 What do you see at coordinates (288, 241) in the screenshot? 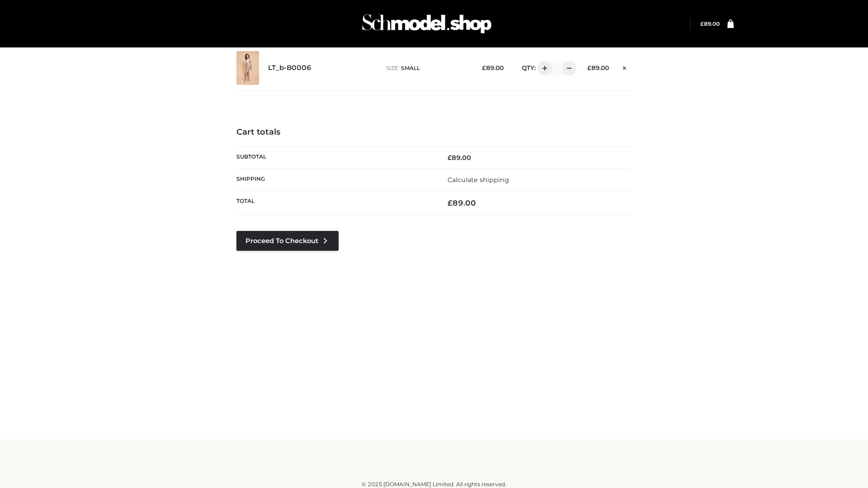
I see `a: Proceed to Checkout` at bounding box center [288, 241].